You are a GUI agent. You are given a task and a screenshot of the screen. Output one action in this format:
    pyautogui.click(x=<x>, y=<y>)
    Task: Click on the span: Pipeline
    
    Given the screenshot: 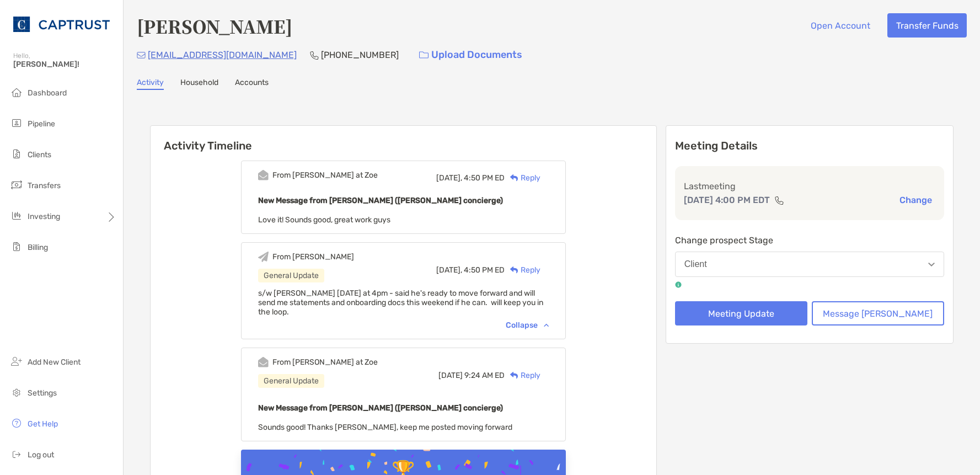 What is the action you would take?
    pyautogui.click(x=42, y=124)
    